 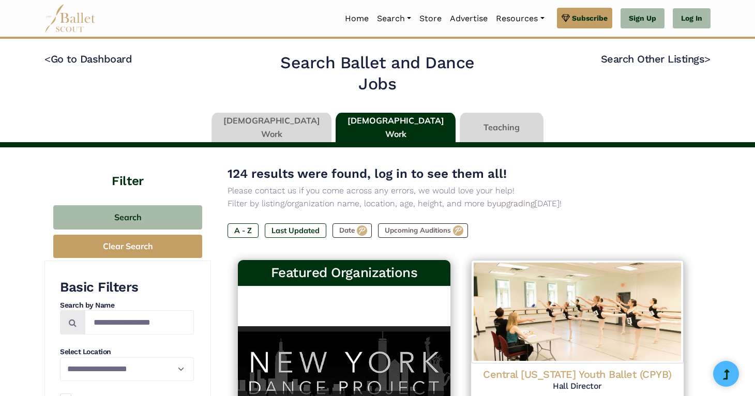 I want to click on a: Log In, so click(x=692, y=19).